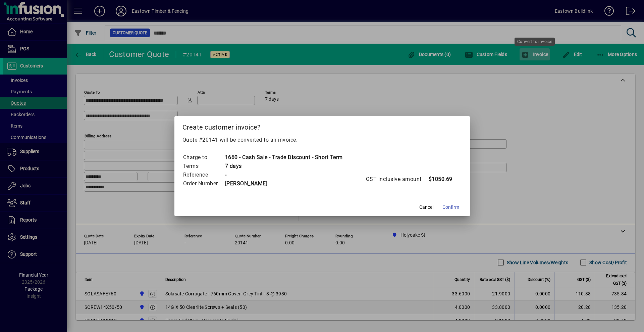 This screenshot has height=332, width=644. What do you see at coordinates (451, 208) in the screenshot?
I see `button: Confirm` at bounding box center [451, 208].